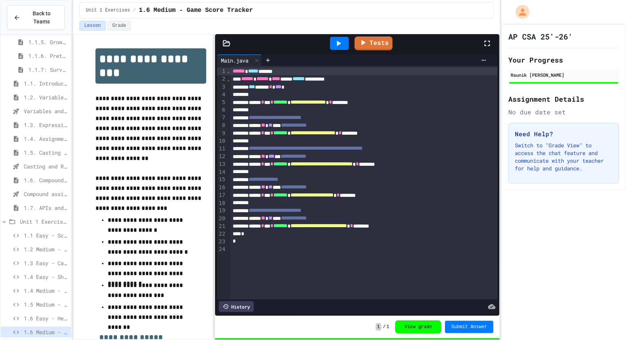  What do you see at coordinates (36, 18) in the screenshot?
I see `button: Back to Teams` at bounding box center [36, 18].